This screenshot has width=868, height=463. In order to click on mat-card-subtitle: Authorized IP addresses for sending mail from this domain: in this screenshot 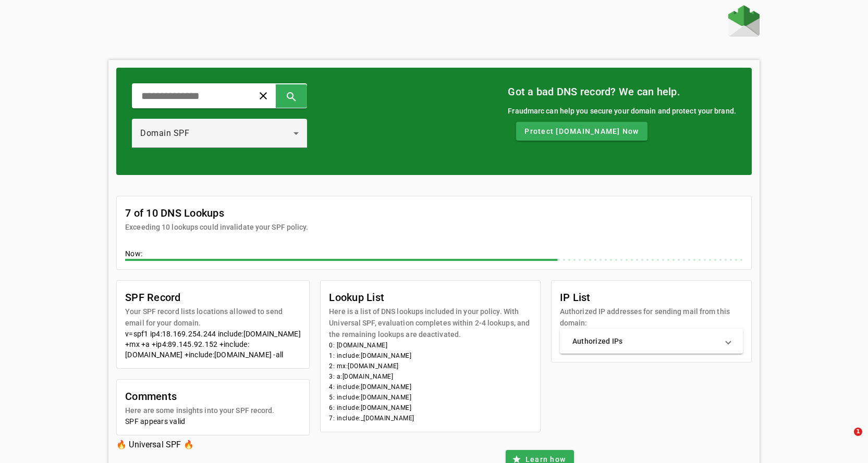, I will do `click(651, 317)`.